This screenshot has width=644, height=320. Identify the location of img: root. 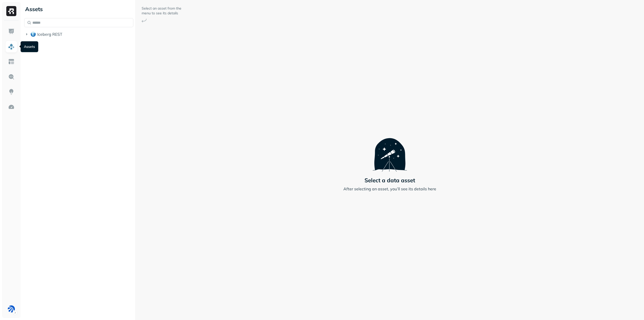
(33, 34).